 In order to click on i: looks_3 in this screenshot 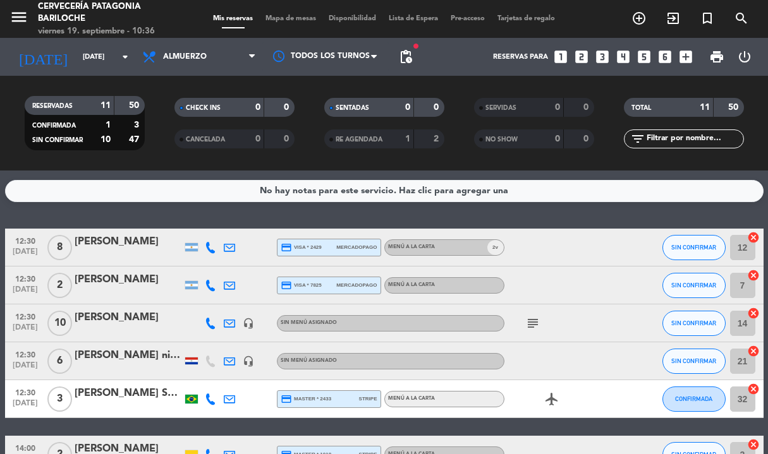, I will do `click(602, 57)`.